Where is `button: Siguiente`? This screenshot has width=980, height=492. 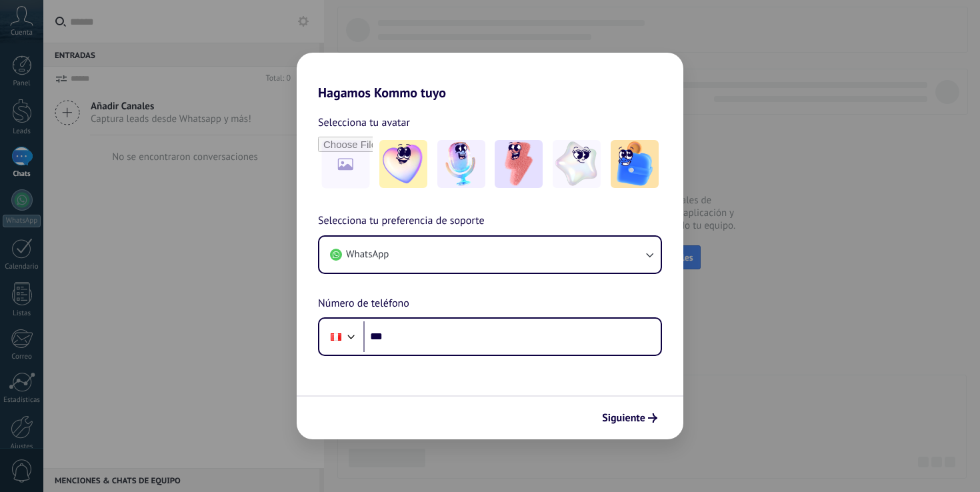
button: Siguiente is located at coordinates (629, 418).